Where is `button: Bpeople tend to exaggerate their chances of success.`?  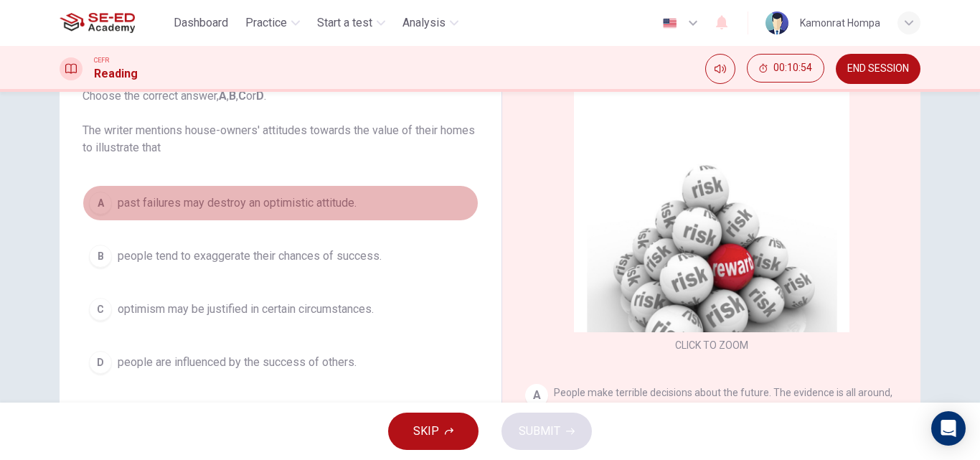
button: Bpeople tend to exaggerate their chances of success. is located at coordinates (281, 256).